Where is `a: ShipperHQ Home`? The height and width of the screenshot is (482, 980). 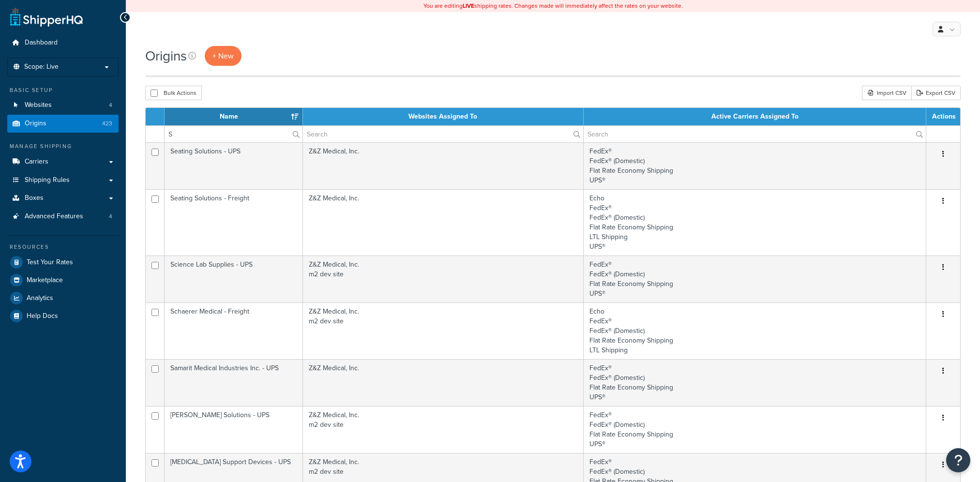 a: ShipperHQ Home is located at coordinates (47, 17).